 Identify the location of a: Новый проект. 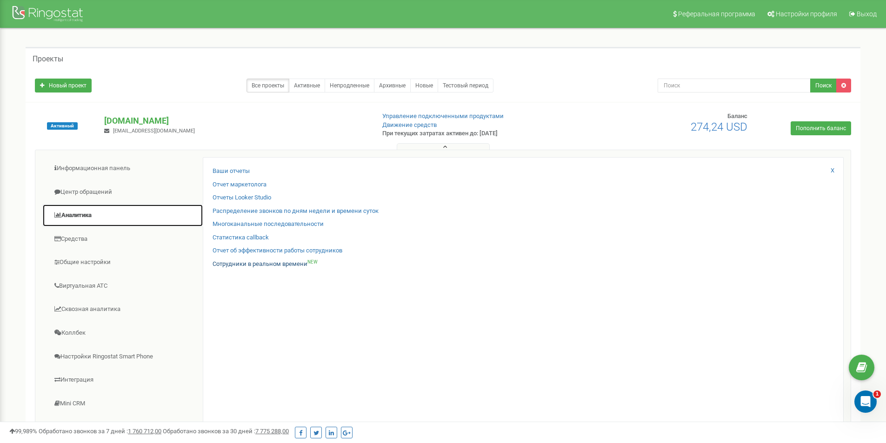
(63, 86).